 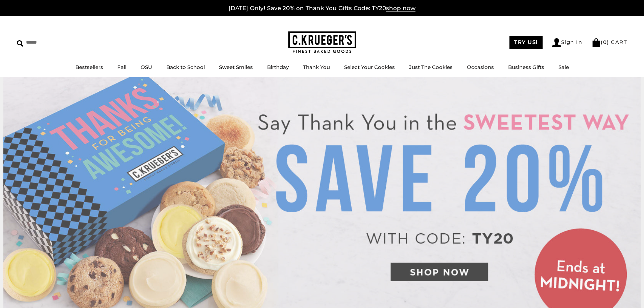 What do you see at coordinates (609, 42) in the screenshot?
I see `a: (0) CART` at bounding box center [609, 42].